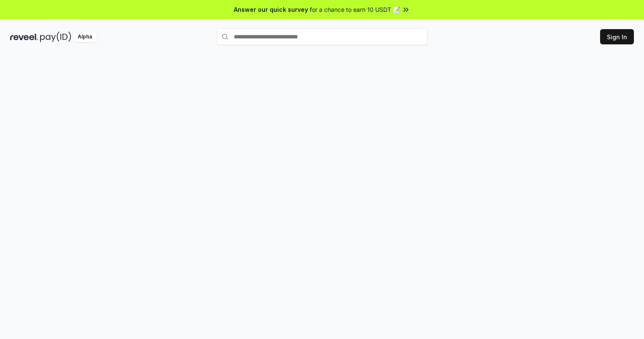  I want to click on span: Answer our quick survey, so click(271, 10).